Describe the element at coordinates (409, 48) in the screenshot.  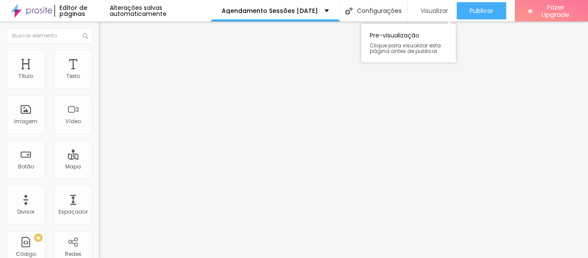
I see `span: Clique para visualizar esta página antes de publicar.` at that location.